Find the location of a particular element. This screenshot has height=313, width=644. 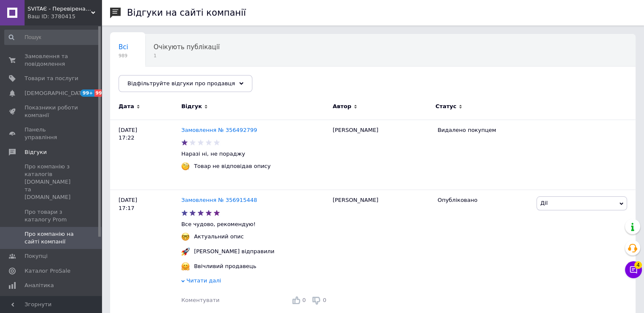

span: Про компанію на сайті компанії is located at coordinates (51, 238).